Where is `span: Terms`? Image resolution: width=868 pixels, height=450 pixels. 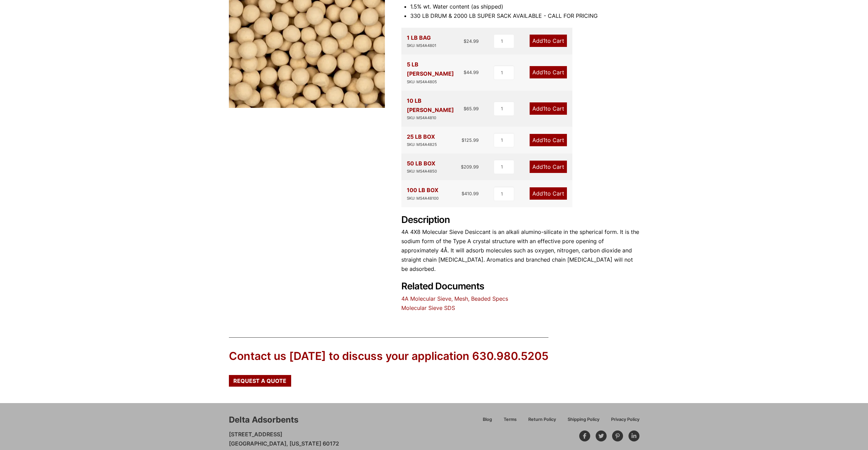 span: Terms is located at coordinates (510, 419).